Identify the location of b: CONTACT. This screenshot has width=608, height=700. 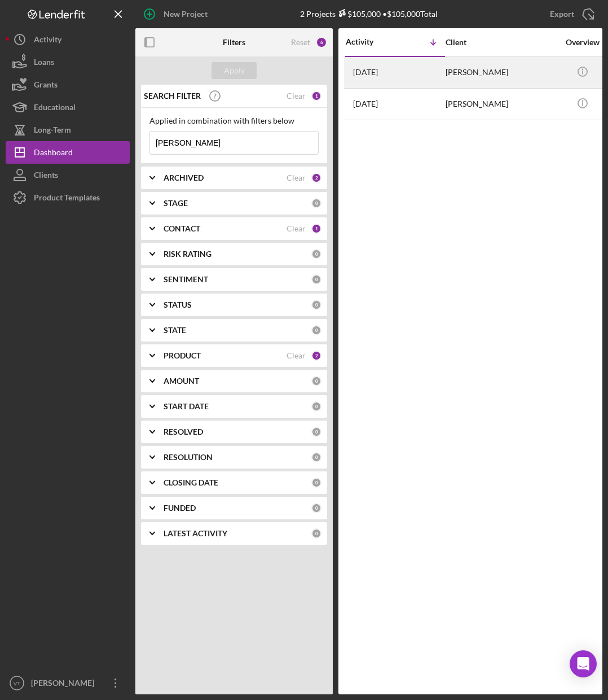
(181, 228).